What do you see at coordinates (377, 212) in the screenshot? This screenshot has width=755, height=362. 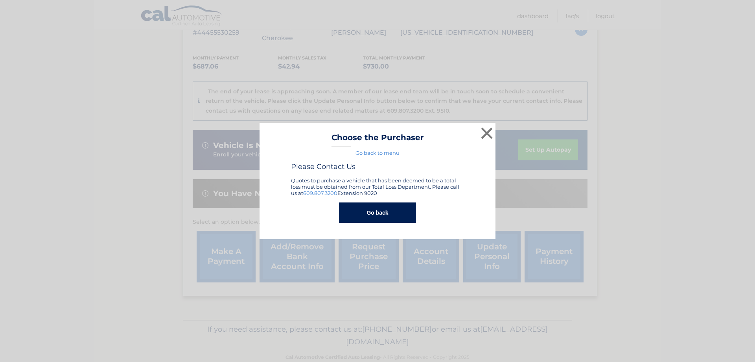 I see `button: Go back` at bounding box center [377, 212].